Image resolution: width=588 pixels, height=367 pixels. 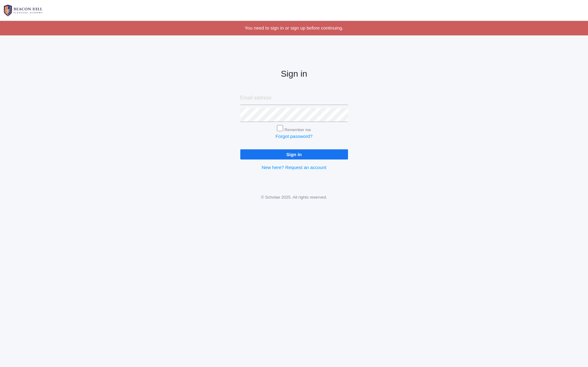 I want to click on h2: Sign in, so click(x=294, y=74).